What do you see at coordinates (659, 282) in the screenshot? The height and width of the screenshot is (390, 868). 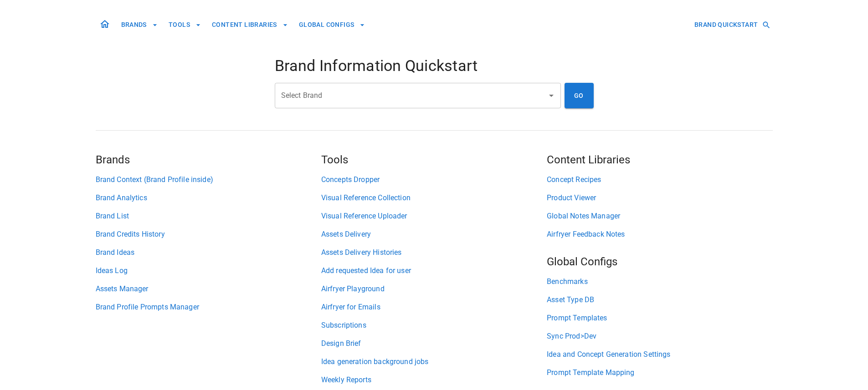 I see `a: Benchmarks` at bounding box center [659, 282].